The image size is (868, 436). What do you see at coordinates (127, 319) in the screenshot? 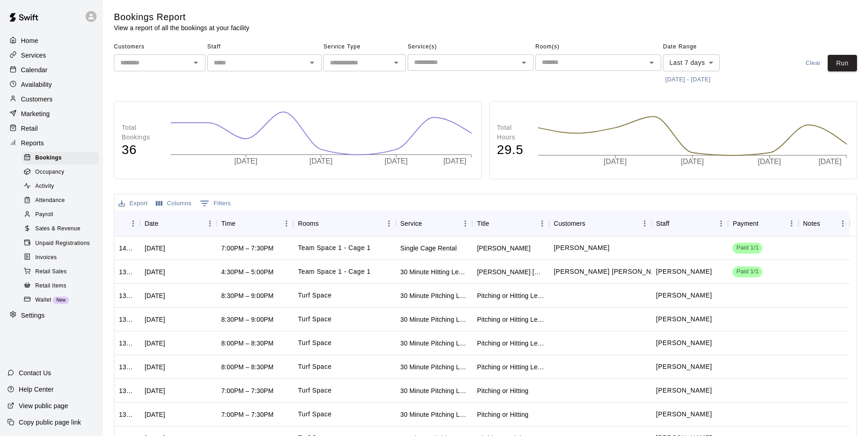
I see `div: 1382028` at bounding box center [127, 319].